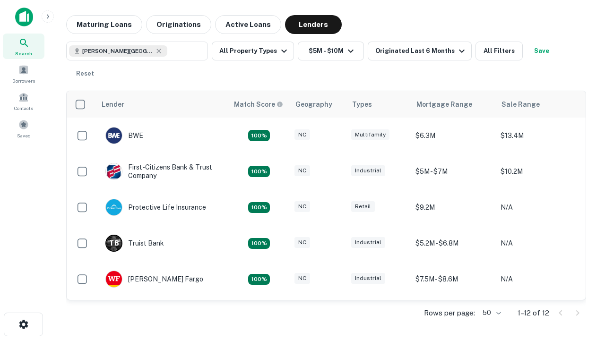 This screenshot has height=340, width=605. What do you see at coordinates (24, 74) in the screenshot?
I see `a: Borrowers` at bounding box center [24, 74].